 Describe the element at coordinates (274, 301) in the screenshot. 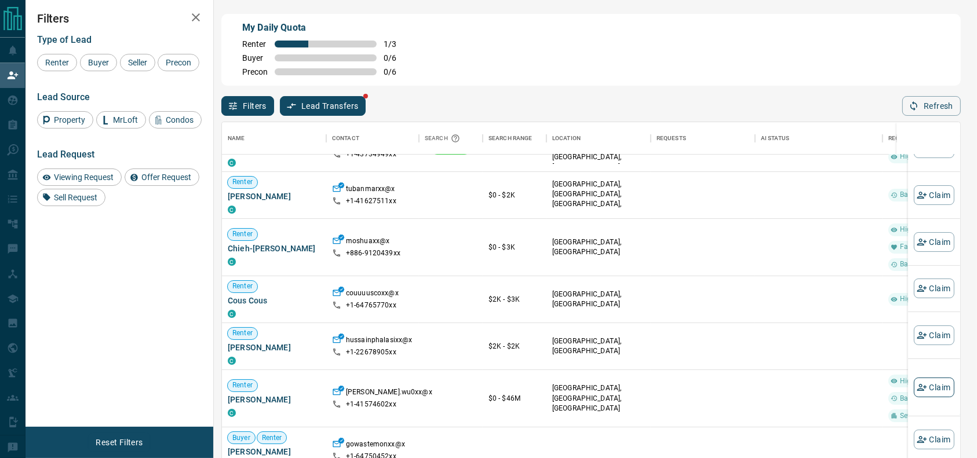

I see `span: Cous Cous` at that location.